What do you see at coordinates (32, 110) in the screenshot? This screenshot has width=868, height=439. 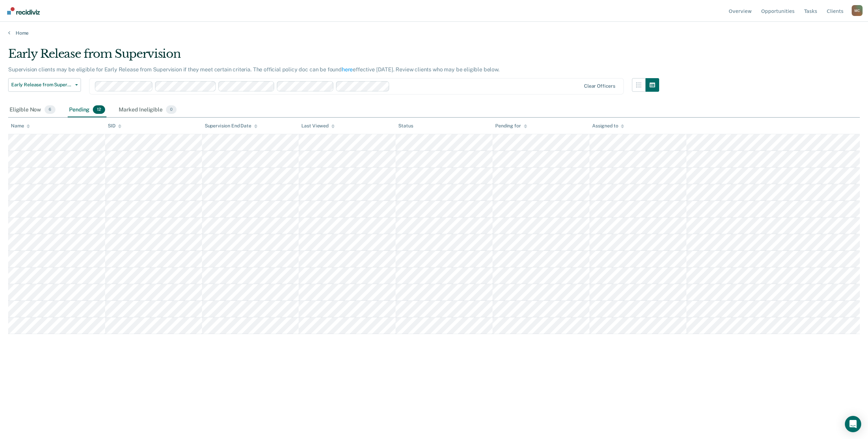 I see `div: Eligible Now6` at bounding box center [32, 110].